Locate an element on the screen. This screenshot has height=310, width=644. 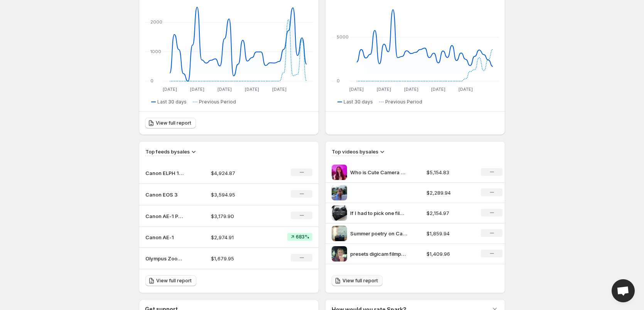
p: presets digicam filmphotography camera lightroom film digitalcamera canonelph photography videogr... is located at coordinates (379, 254).